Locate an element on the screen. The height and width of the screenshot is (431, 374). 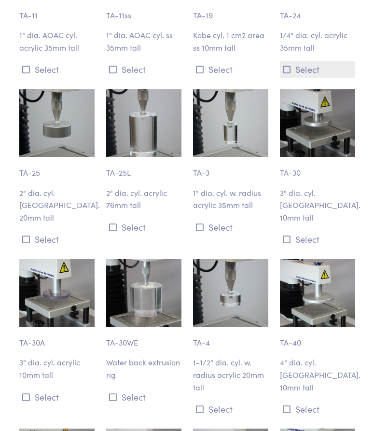
img: cylinder_ta-25_2-inch-diameter_2.jpg is located at coordinates (57, 123).